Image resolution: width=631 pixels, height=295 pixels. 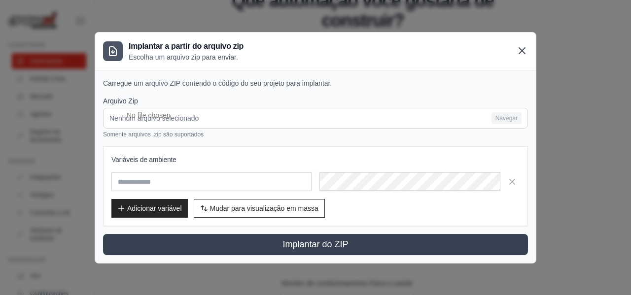 I want to click on font: Somente arquivos .zip são suportados, so click(x=153, y=135).